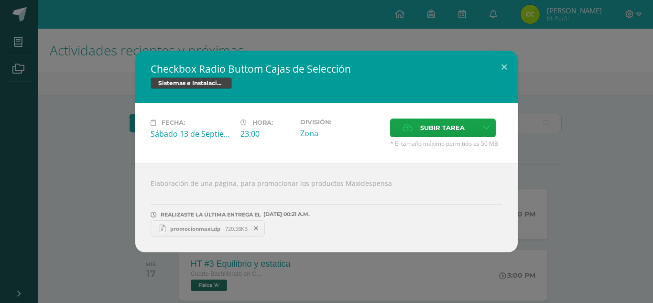 This screenshot has height=303, width=653. Describe the element at coordinates (266, 134) in the screenshot. I see `div: 23:00` at that location.